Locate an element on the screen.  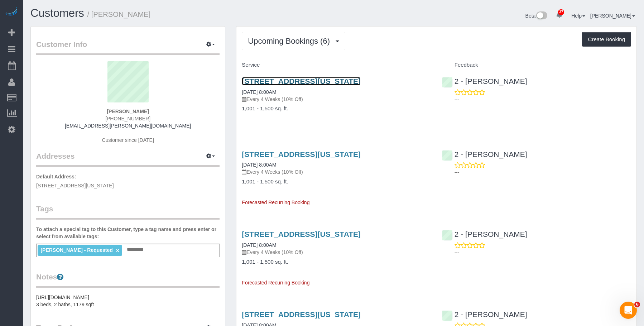
button: Create Booking is located at coordinates (606, 40).